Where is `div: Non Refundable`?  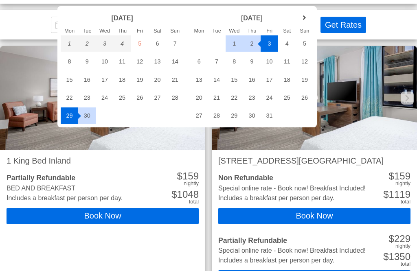
div: Non Refundable is located at coordinates (292, 178).